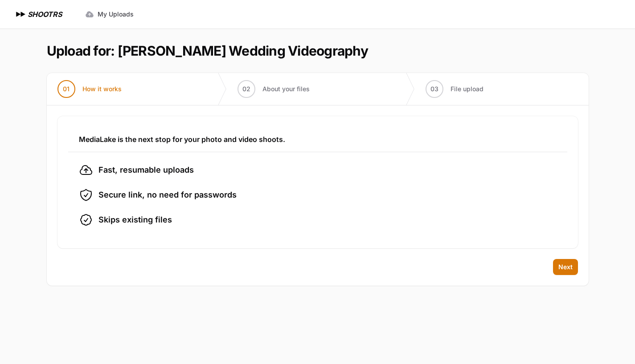 Image resolution: width=635 pixels, height=364 pixels. Describe the element at coordinates (435, 89) in the screenshot. I see `span: 03` at that location.